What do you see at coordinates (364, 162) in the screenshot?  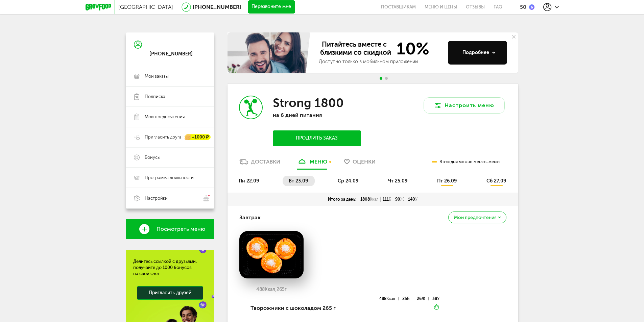 I see `span: Оценки` at bounding box center [364, 162].